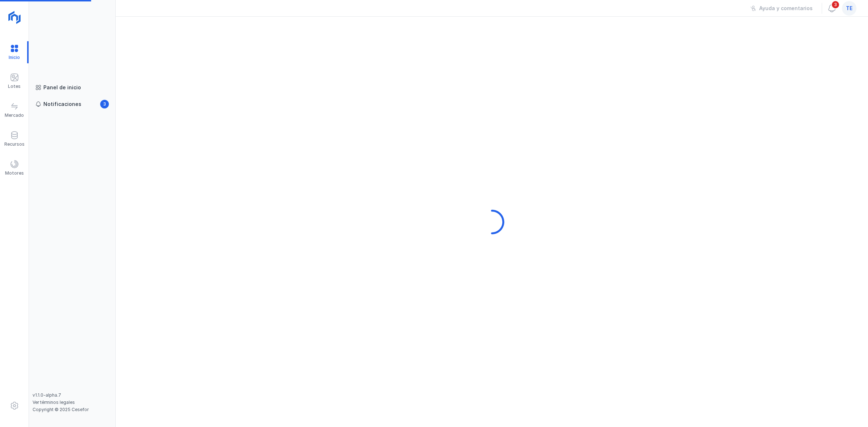 The image size is (868, 427). What do you see at coordinates (62, 104) in the screenshot?
I see `div: Notificaciones` at bounding box center [62, 104].